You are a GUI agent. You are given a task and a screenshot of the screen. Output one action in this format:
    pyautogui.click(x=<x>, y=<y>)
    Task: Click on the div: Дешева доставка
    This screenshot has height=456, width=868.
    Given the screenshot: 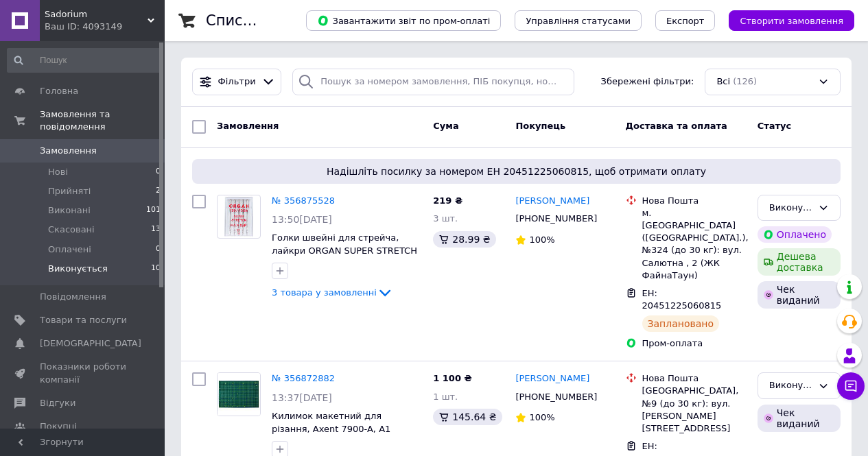 What is the action you would take?
    pyautogui.click(x=799, y=262)
    